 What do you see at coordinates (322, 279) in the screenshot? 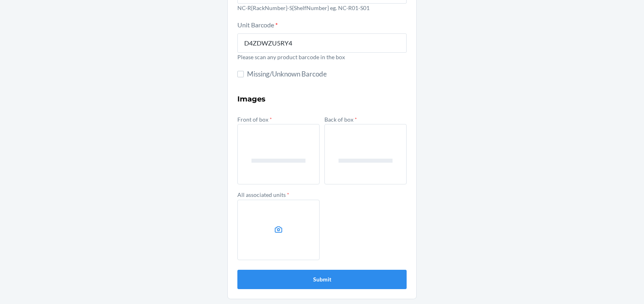
I see `button: Submit` at bounding box center [322, 279].